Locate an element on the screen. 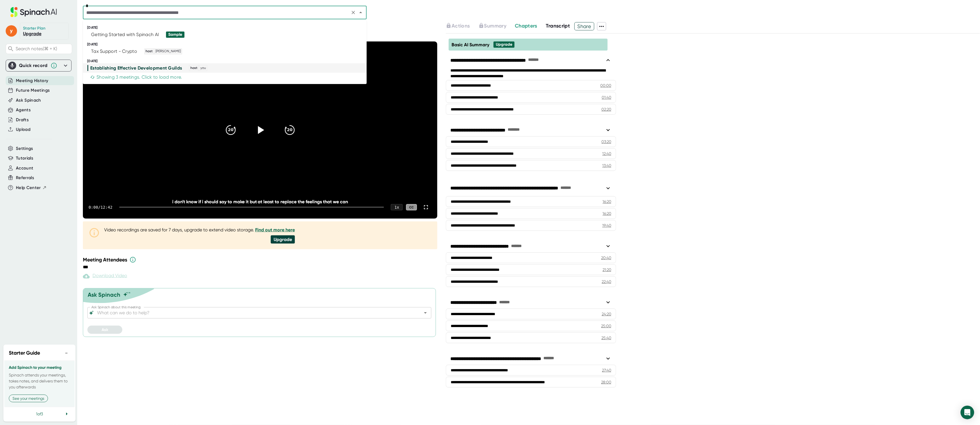  a: Find out more here is located at coordinates (275, 230).